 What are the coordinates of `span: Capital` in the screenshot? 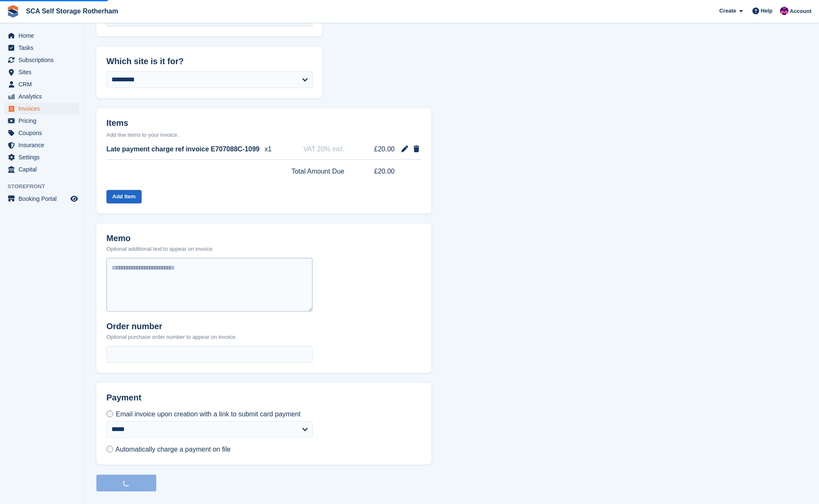 It's located at (44, 169).